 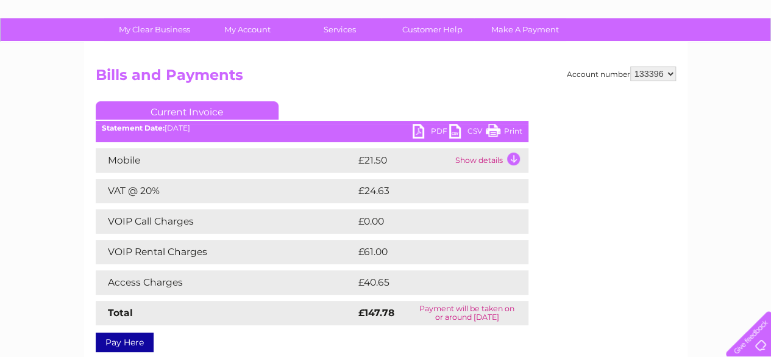 What do you see at coordinates (58, 50) in the screenshot?
I see `img: logo.png` at bounding box center [58, 50].